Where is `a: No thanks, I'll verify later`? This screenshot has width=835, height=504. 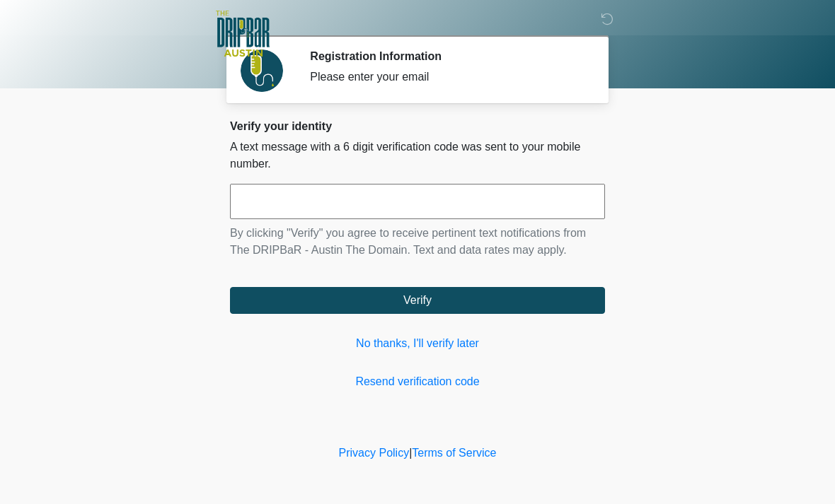 a: No thanks, I'll verify later is located at coordinates (418, 344).